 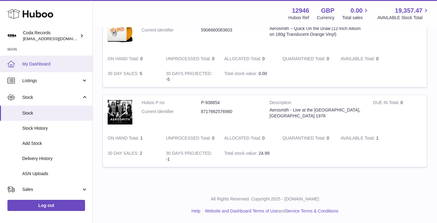 I want to click on a: Log out, so click(x=46, y=206).